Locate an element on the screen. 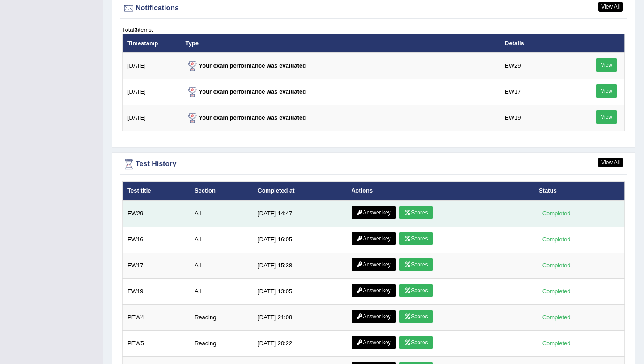  b: 3 is located at coordinates (135, 29).